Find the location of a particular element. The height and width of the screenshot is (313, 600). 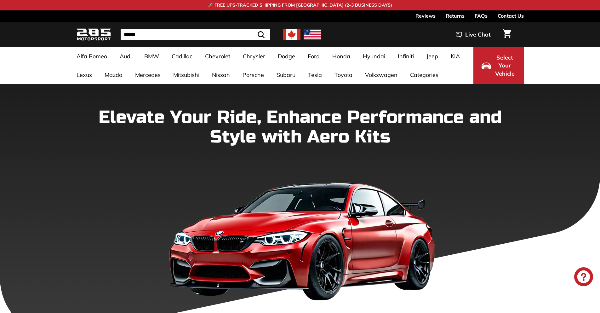

a: Mercedes is located at coordinates (148, 75).